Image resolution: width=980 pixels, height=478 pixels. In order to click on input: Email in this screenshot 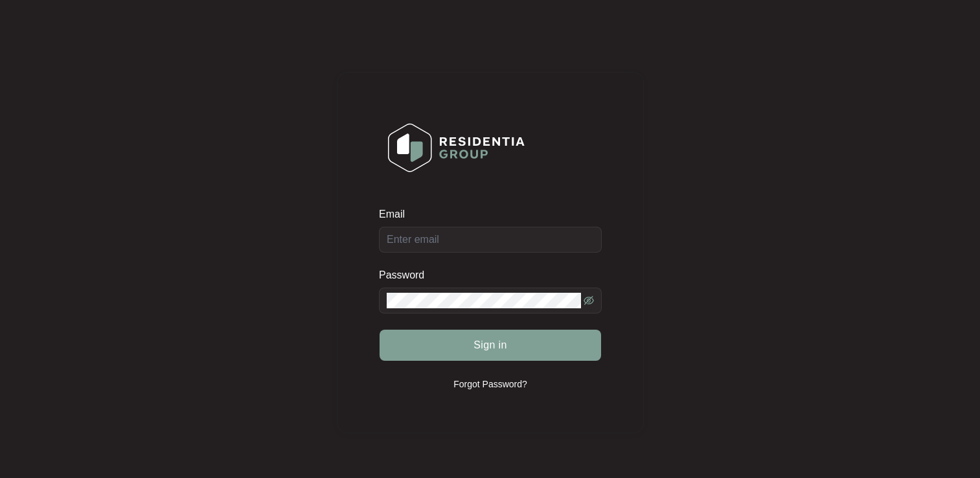, I will do `click(490, 240)`.